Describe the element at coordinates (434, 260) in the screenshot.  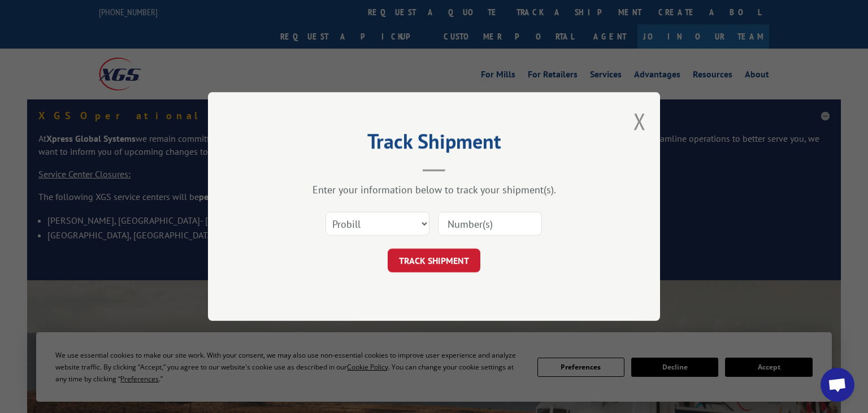
I see `button: TRACK SHIPMENT` at that location.